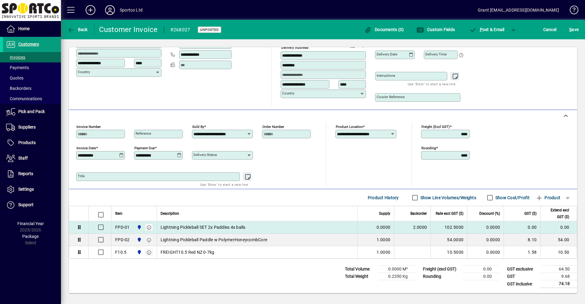 This screenshot has width=585, height=304. I want to click on mat-label: Delivery status, so click(205, 155).